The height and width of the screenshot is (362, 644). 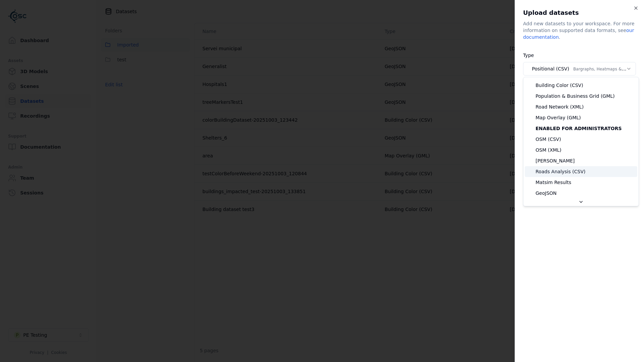 What do you see at coordinates (548, 139) in the screenshot?
I see `span: OSM (CSV)` at bounding box center [548, 139].